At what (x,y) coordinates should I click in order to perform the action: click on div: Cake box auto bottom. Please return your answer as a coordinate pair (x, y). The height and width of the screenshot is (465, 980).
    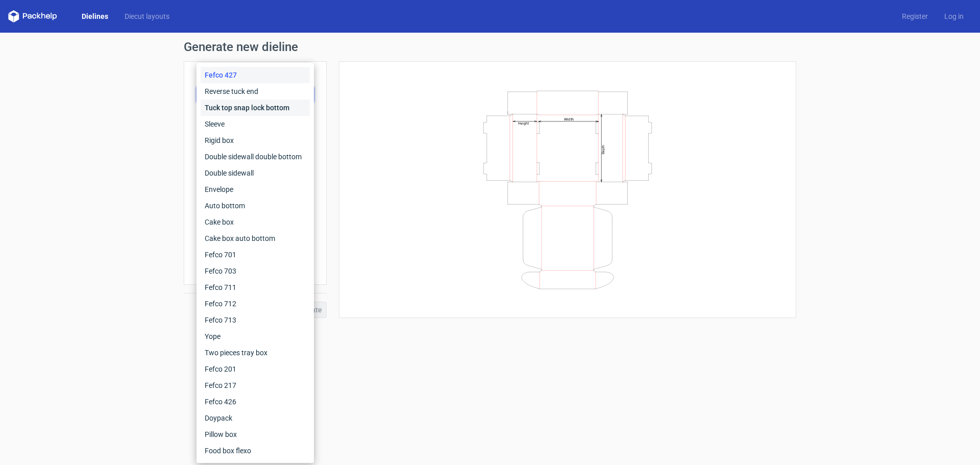
    Looking at the image, I should click on (255, 238).